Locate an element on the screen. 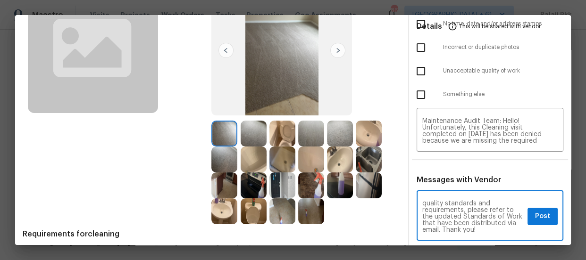 The image size is (586, 260). span: Messages with Vendor is located at coordinates (459, 180).